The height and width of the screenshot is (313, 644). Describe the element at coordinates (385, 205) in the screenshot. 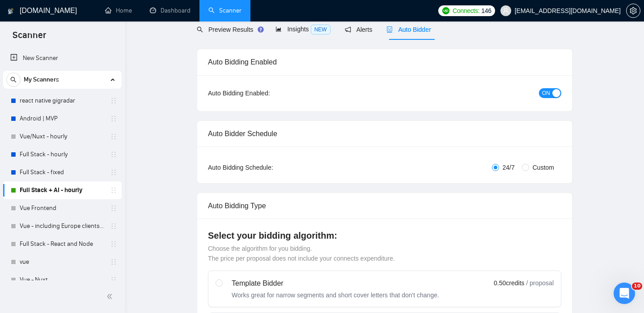

I see `div: Auto Bidding Type` at that location.